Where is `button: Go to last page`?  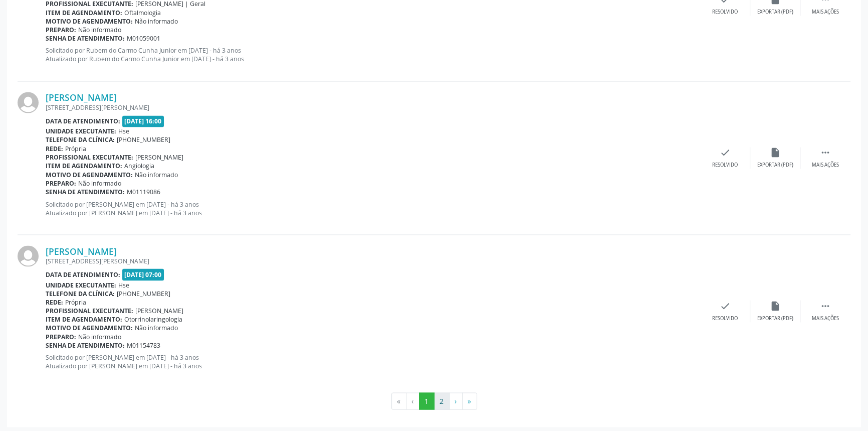 button: Go to last page is located at coordinates (469, 401).